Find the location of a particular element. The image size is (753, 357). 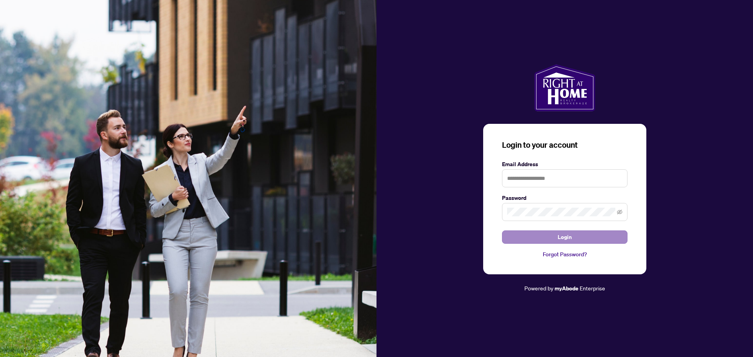

span: eye-invisible is located at coordinates (620, 212).